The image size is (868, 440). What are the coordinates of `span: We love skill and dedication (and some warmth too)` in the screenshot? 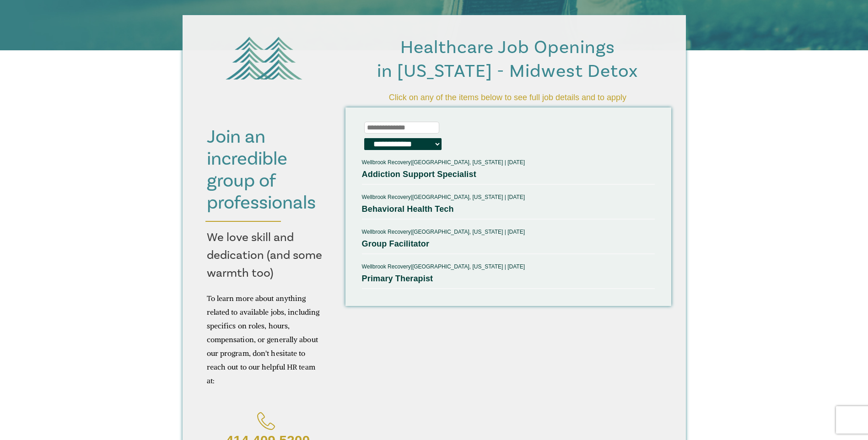 It's located at (264, 255).